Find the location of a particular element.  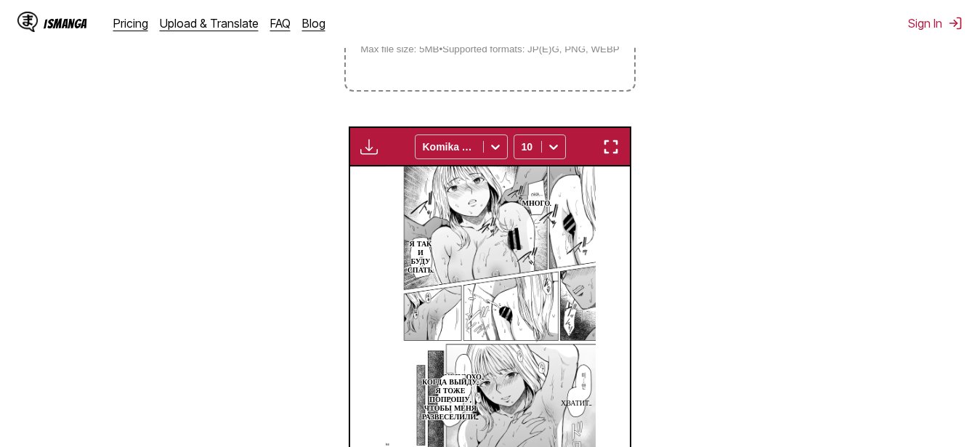

a: Blog is located at coordinates (314, 24).